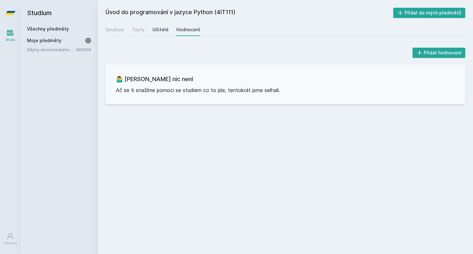  What do you see at coordinates (249, 13) in the screenshot?
I see `h2: Úvod do programování v jazyce Python (4IT111)` at bounding box center [249, 13].